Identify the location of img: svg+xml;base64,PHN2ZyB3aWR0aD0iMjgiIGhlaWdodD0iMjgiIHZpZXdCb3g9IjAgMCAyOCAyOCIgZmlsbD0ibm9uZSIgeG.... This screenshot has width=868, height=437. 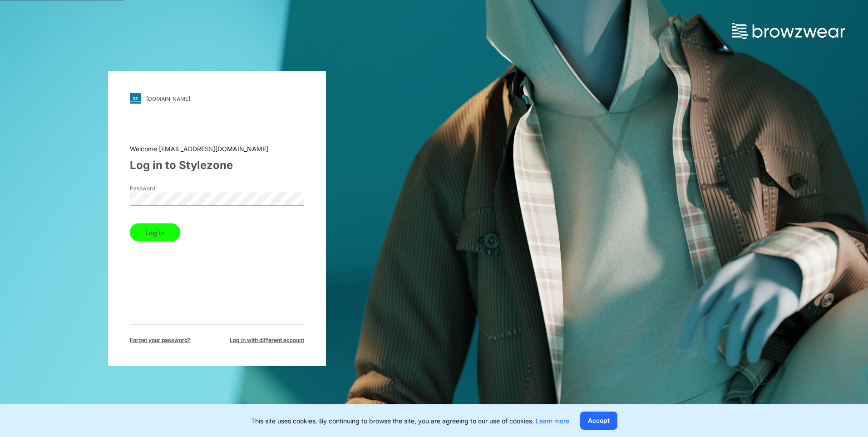
(136, 99).